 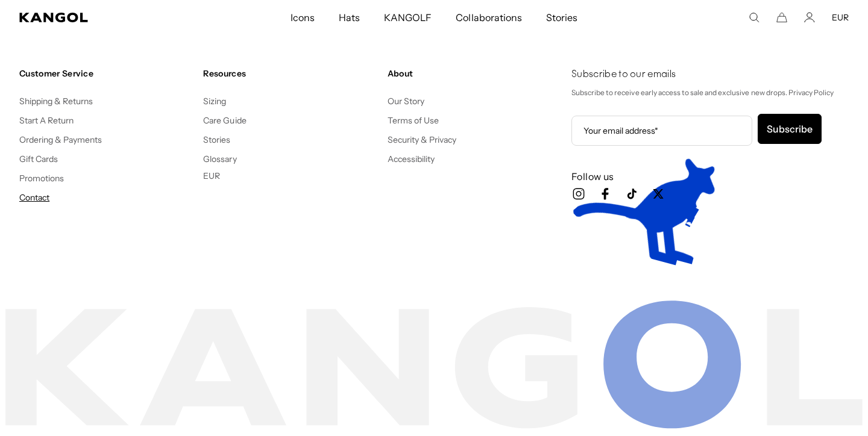 What do you see at coordinates (710, 93) in the screenshot?
I see `p: Subscribe to receive early access to sale and exclusive new drops. Privacy Policy` at bounding box center [710, 93].